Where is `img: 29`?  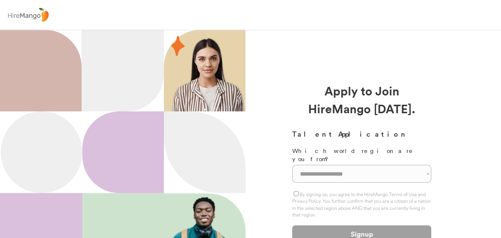 img: 29 is located at coordinates (178, 46).